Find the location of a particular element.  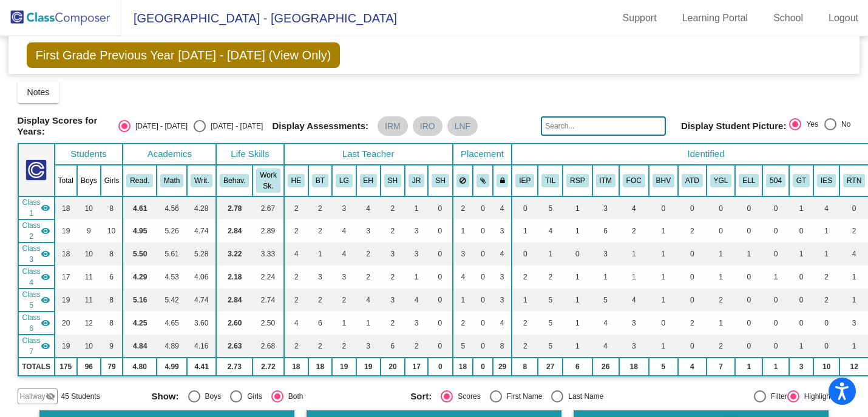

button: Behav. is located at coordinates (234, 180).